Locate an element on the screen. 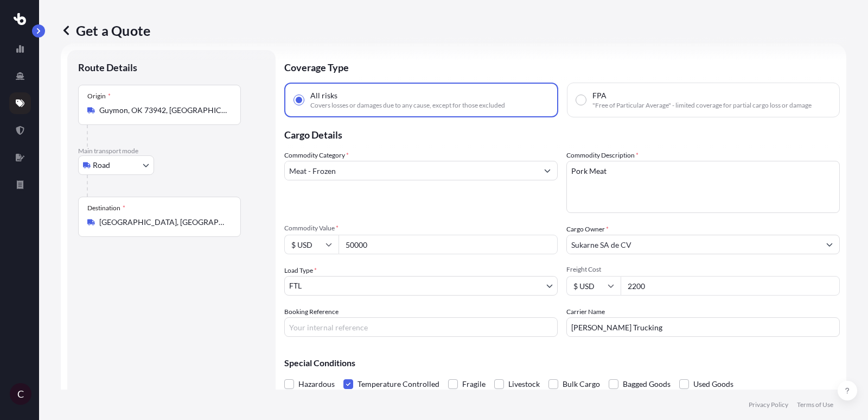 The height and width of the screenshot is (420, 868). input: Select a commodity type is located at coordinates (411, 170).